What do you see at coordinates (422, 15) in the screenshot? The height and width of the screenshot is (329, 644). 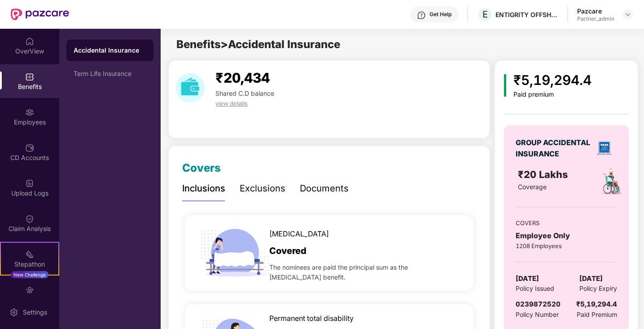 I see `img: svg+xml;base64,PHN2ZyBpZD0iSGVscC0zMngzMiIgeG1sbnM9Imh0dHA6Ly93d3cudzMub3JnLzIwMDAvc3ZnIiB3aWR0aD...` at bounding box center [422, 15].